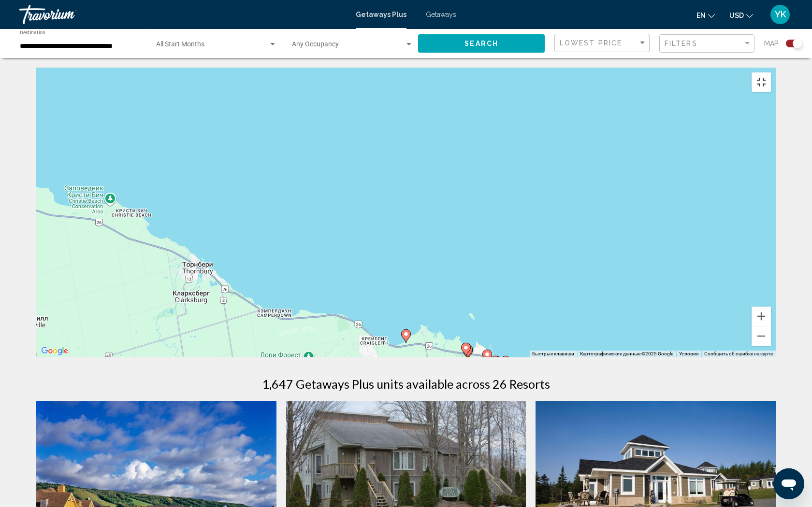 The image size is (812, 507). Describe the element at coordinates (771, 44) in the screenshot. I see `span: Map` at that location.